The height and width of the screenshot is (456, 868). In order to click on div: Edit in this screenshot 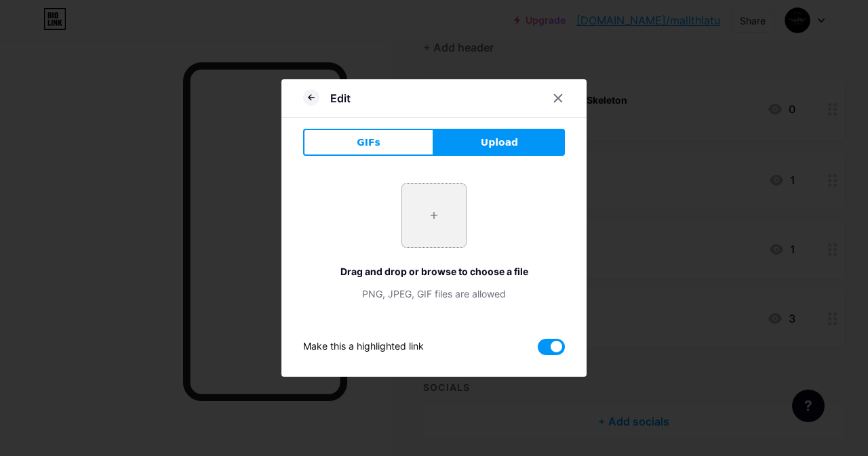, I will do `click(341, 98)`.